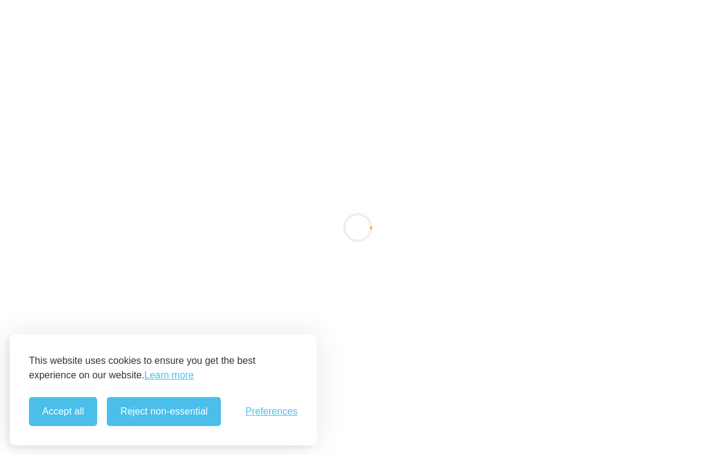  I want to click on button: Toggle preferences, so click(272, 411).